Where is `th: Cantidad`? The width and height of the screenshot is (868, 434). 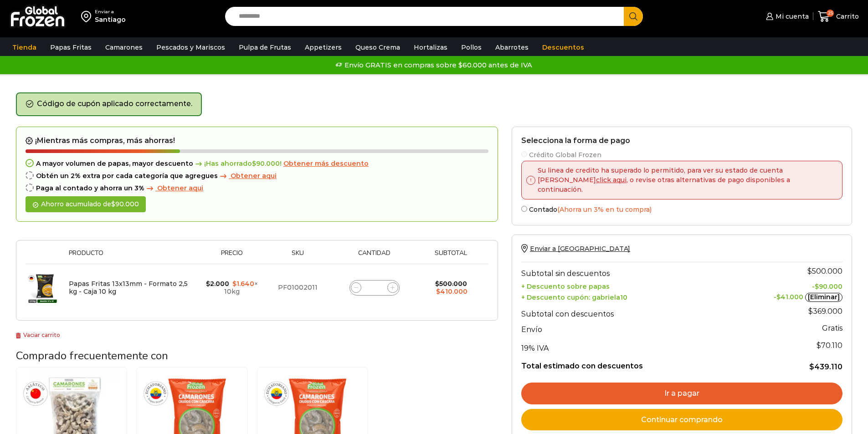
th: Cantidad is located at coordinates (375, 257).